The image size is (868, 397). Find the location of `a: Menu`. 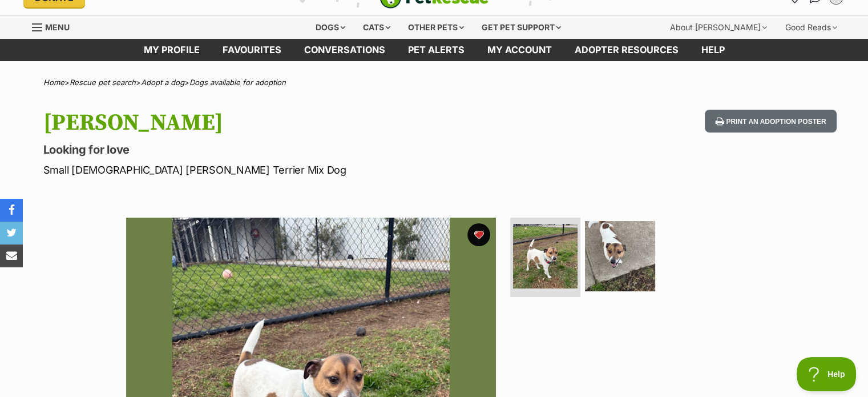

a: Menu is located at coordinates (55, 27).